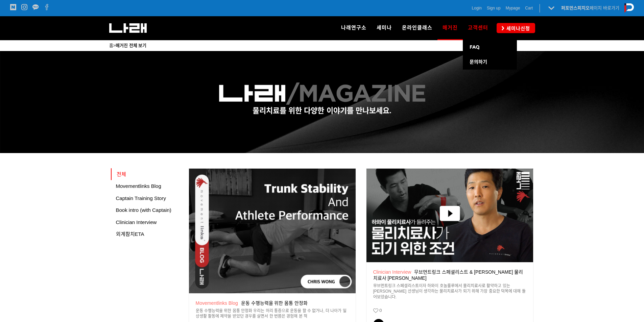  Describe the element at coordinates (354, 28) in the screenshot. I see `span: 나래연구소` at that location.